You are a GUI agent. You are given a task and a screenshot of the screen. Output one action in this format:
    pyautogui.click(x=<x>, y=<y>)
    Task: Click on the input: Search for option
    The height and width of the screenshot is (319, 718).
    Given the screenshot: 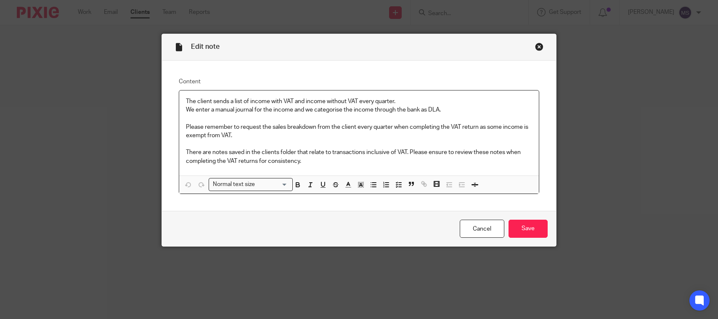 What is the action you would take?
    pyautogui.click(x=273, y=184)
    